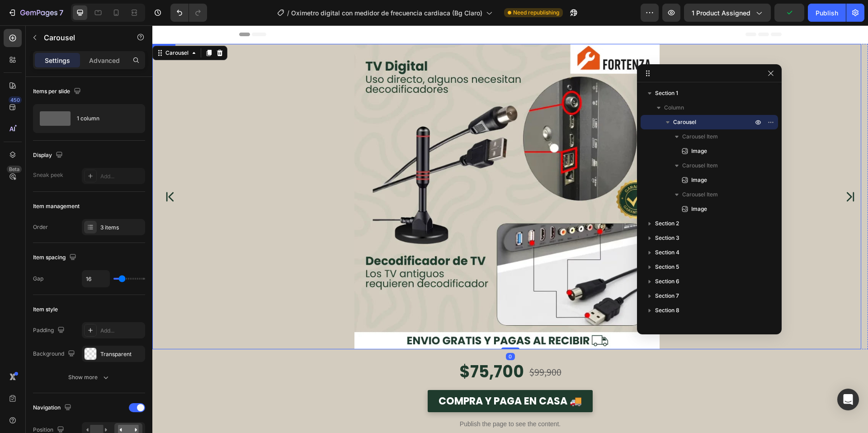  What do you see at coordinates (45, 309) in the screenshot?
I see `div: Item style` at bounding box center [45, 309].